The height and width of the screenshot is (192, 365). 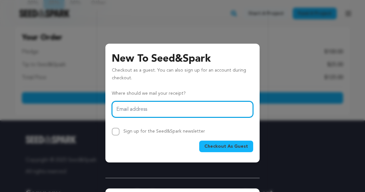 What do you see at coordinates (182, 76) in the screenshot?
I see `p: Checkout as a guest. You can also sign up for an account during checkout.` at bounding box center [182, 76].